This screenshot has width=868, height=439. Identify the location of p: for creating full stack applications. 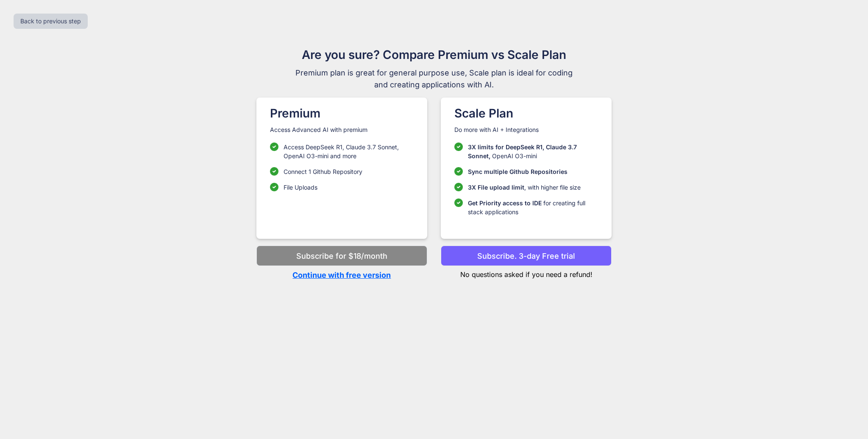
(532, 208).